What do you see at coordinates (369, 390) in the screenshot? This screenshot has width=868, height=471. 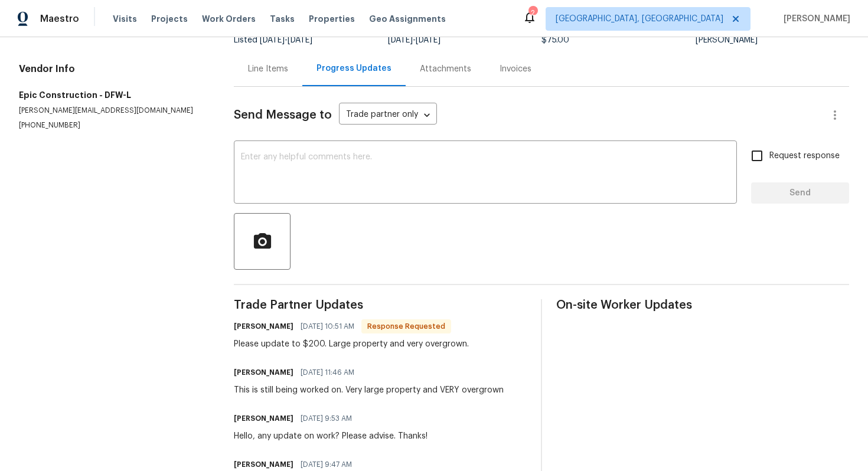 I see `div: This is still being worked on. Very large property and VERY overgrown` at bounding box center [369, 390].